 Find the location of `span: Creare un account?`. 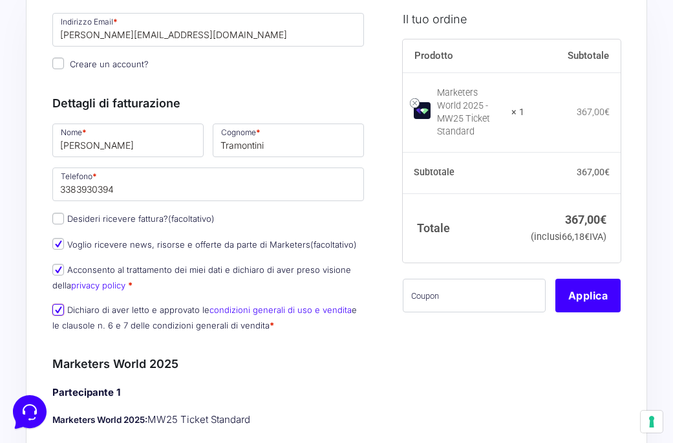

span: Creare un account? is located at coordinates (109, 64).